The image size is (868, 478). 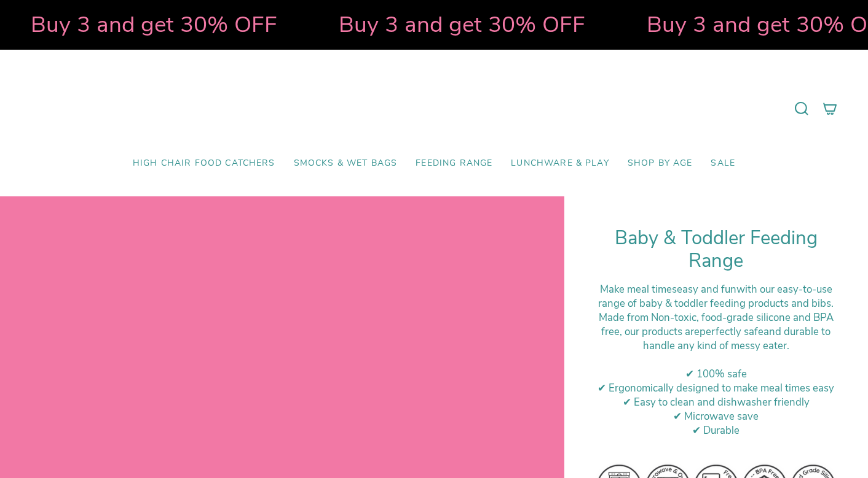 I want to click on div: ✔ Ergonomically designed to make meal times easy, so click(x=716, y=388).